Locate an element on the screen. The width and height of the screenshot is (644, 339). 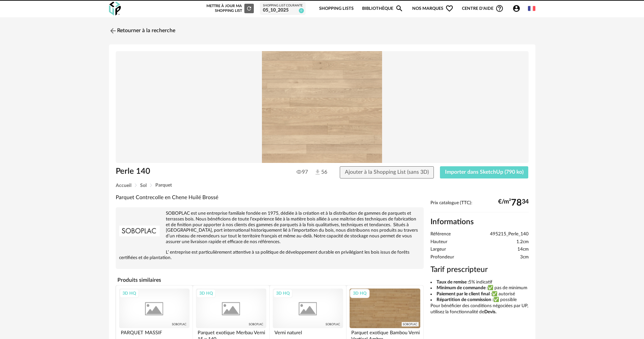
img: Téléchargements is located at coordinates (318, 172).